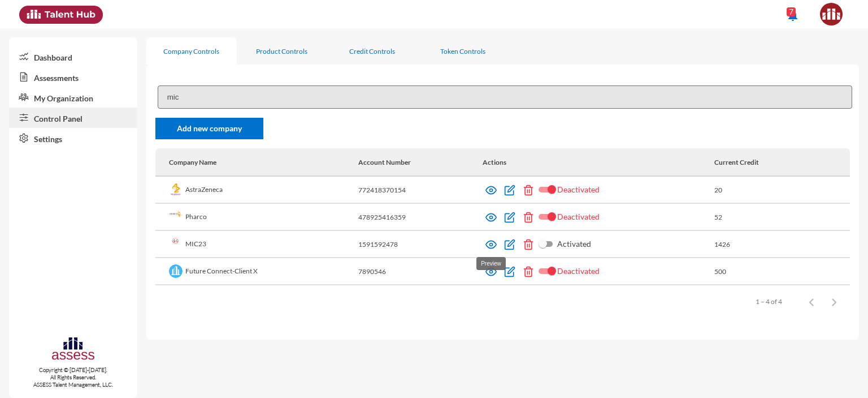 The width and height of the screenshot is (868, 398). I want to click on a: Assessments, so click(73, 77).